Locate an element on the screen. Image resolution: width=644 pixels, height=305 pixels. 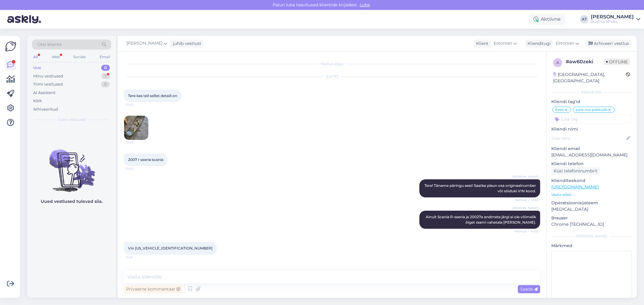
span: 14:10 is located at coordinates (137, 257).